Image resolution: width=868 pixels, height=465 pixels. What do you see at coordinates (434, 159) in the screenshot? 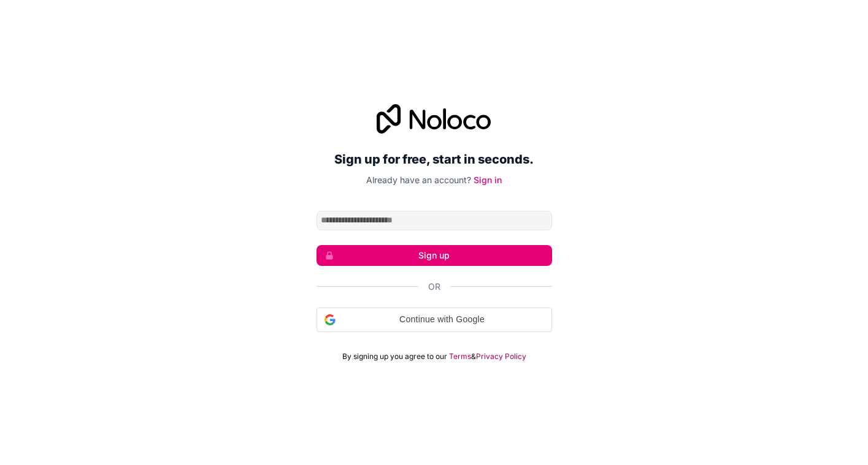
I see `h2: Sign up for free, start in seconds.` at bounding box center [434, 159].